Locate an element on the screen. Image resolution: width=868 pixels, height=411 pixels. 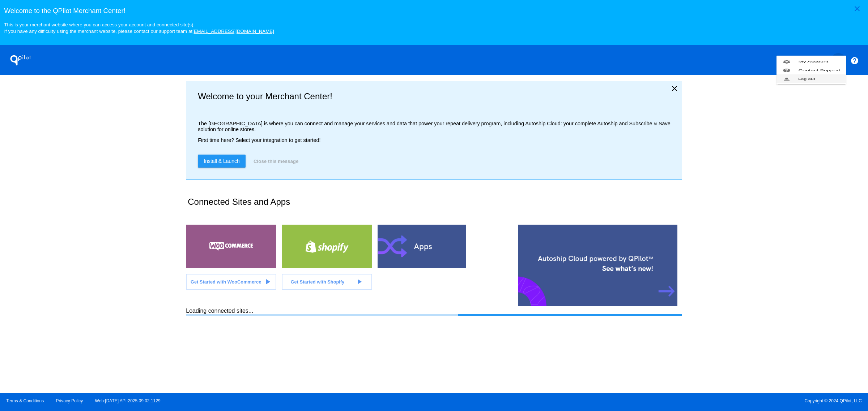
mat-icon: help is located at coordinates (787, 70).